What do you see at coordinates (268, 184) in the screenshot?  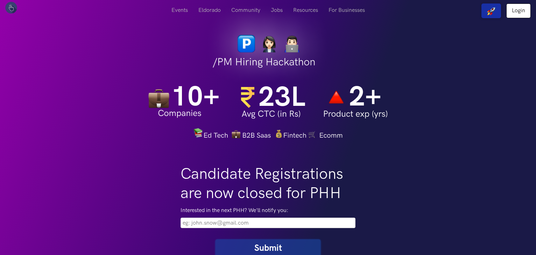 I see `h1: Candidate Registrations are now closed for PHH` at bounding box center [268, 184].